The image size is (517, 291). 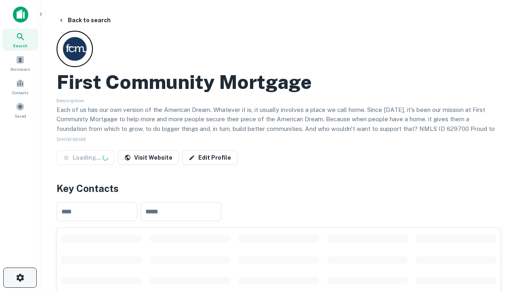 I want to click on span: SHOW MORE, so click(x=72, y=139).